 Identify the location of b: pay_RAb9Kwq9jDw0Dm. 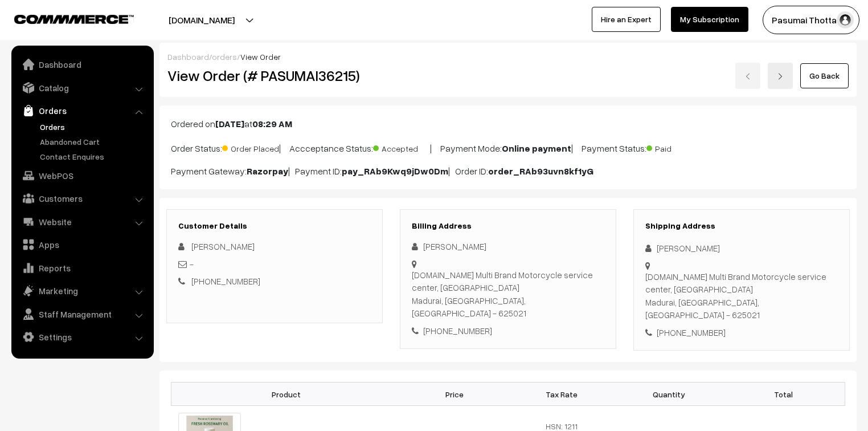
(395, 171).